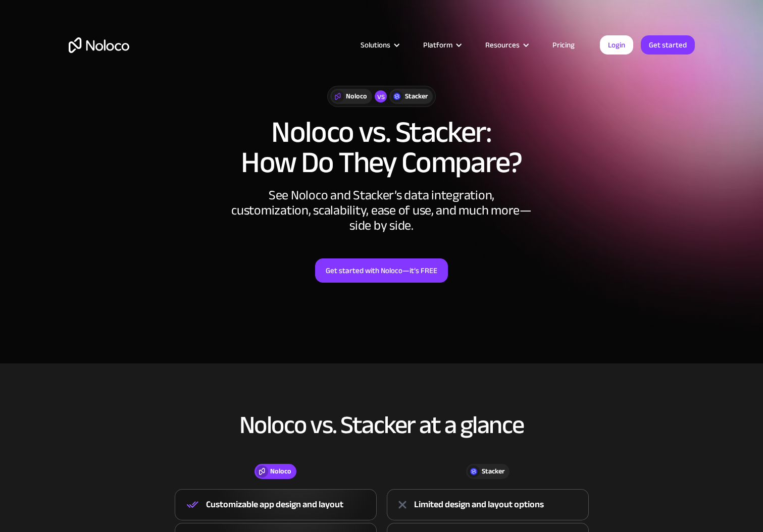 This screenshot has width=763, height=532. I want to click on a: home, so click(99, 45).